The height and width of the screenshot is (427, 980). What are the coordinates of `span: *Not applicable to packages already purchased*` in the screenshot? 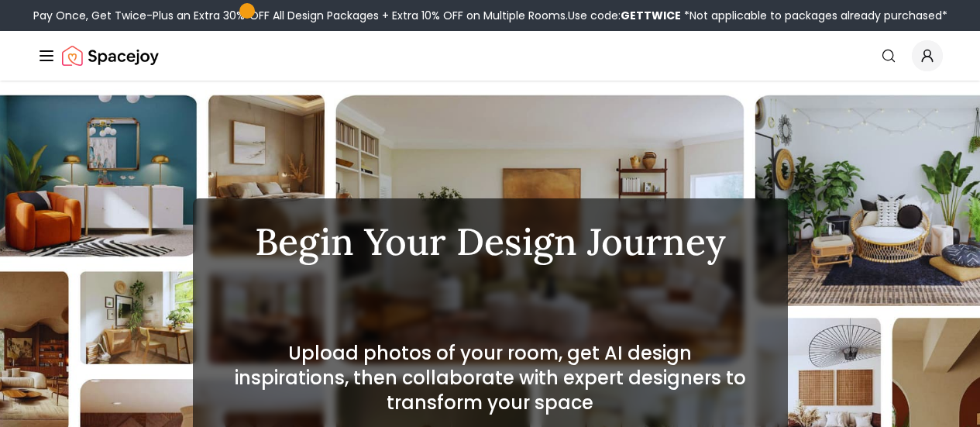 It's located at (815, 16).